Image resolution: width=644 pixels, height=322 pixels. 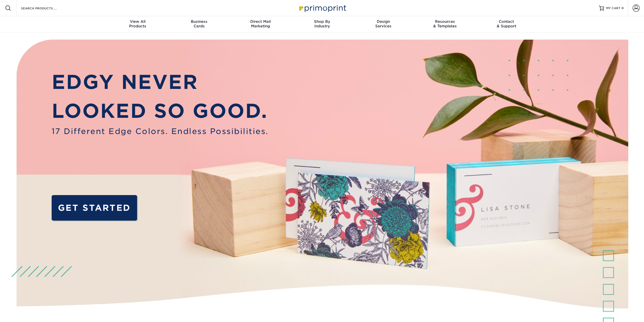 I want to click on div: & Templates, so click(x=445, y=24).